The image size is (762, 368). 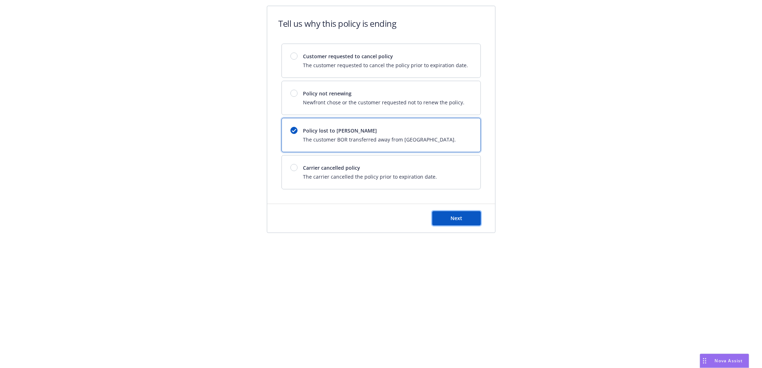 I want to click on span: Next, so click(x=456, y=218).